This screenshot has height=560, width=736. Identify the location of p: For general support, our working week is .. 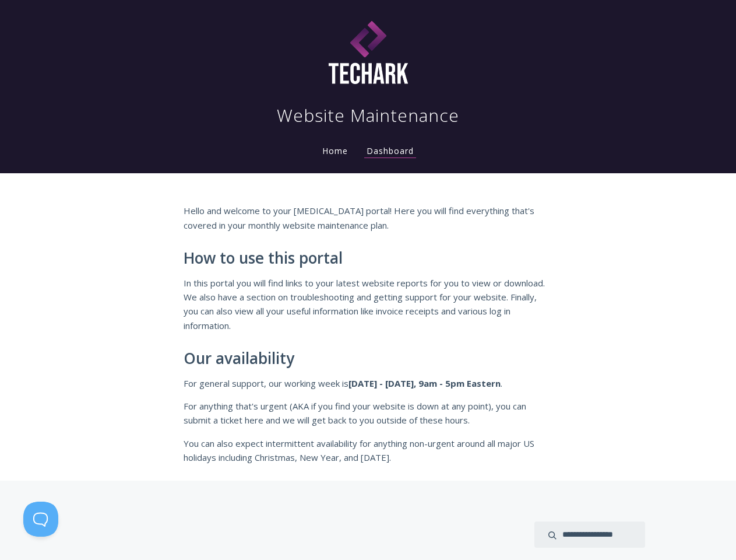
(368, 383).